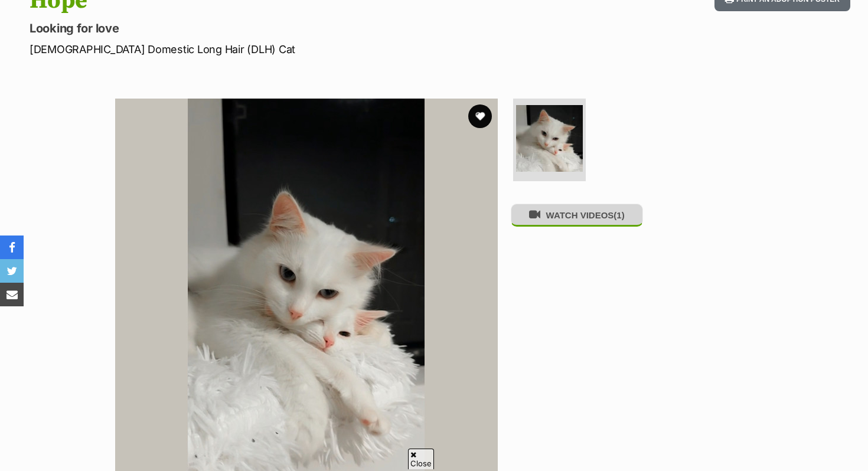 Image resolution: width=868 pixels, height=471 pixels. Describe the element at coordinates (279, 28) in the screenshot. I see `p: Looking for love` at that location.